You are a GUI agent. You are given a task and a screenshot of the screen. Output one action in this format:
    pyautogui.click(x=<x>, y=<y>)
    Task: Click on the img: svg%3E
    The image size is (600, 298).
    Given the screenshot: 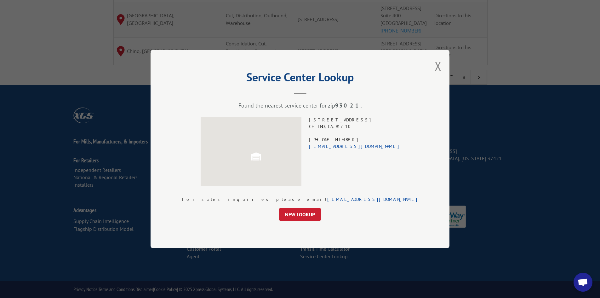 What is the action you would take?
    pyautogui.click(x=256, y=156)
    